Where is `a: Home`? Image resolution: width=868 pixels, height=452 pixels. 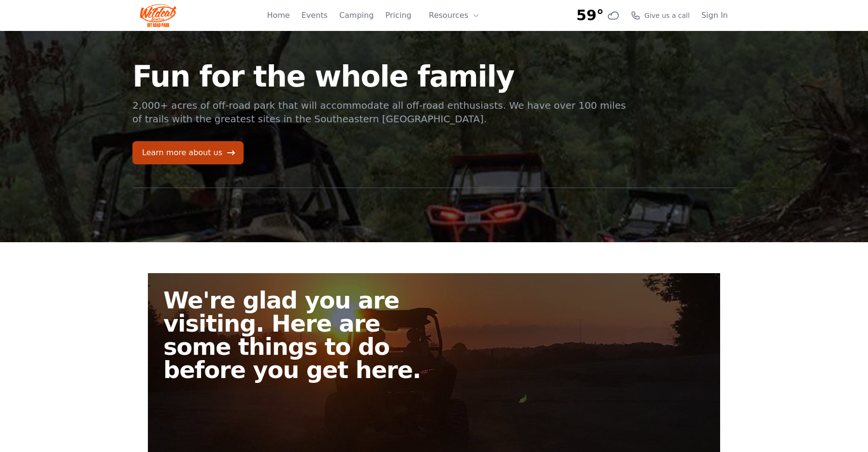
a: Home is located at coordinates (278, 16).